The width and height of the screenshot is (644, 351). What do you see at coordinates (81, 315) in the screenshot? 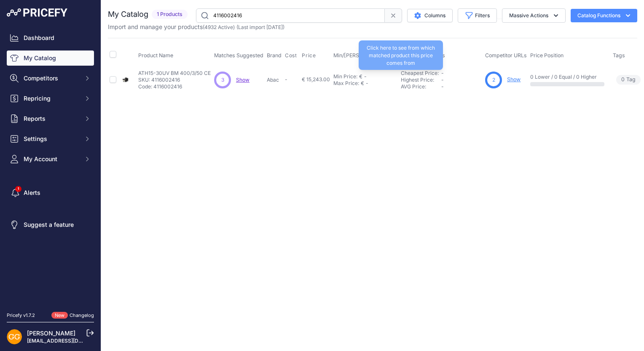
I see `a: Changelog` at bounding box center [81, 315].